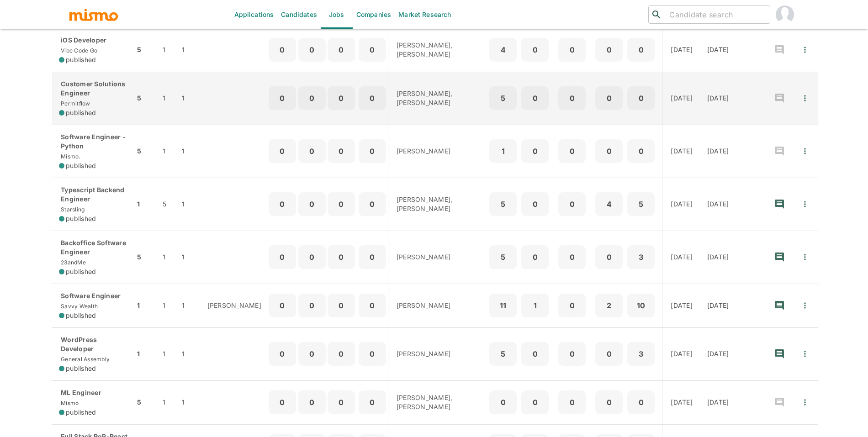  Describe the element at coordinates (68, 403) in the screenshot. I see `span: Mismo` at that location.